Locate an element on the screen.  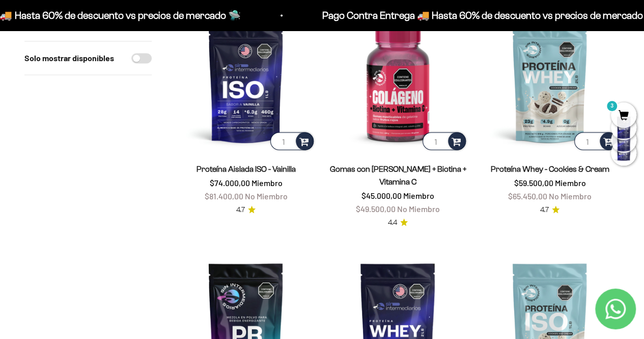
span: 4.4 is located at coordinates (392, 222).